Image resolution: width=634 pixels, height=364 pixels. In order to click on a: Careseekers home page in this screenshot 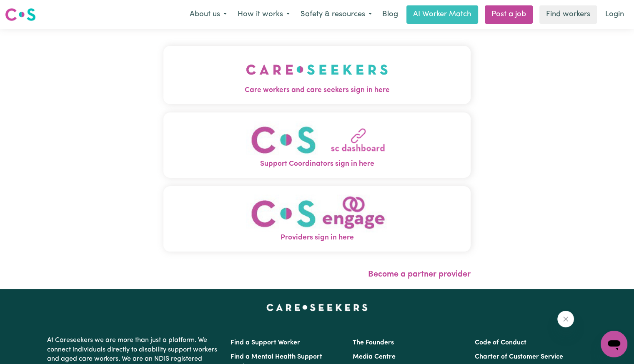, I will do `click(317, 308)`.